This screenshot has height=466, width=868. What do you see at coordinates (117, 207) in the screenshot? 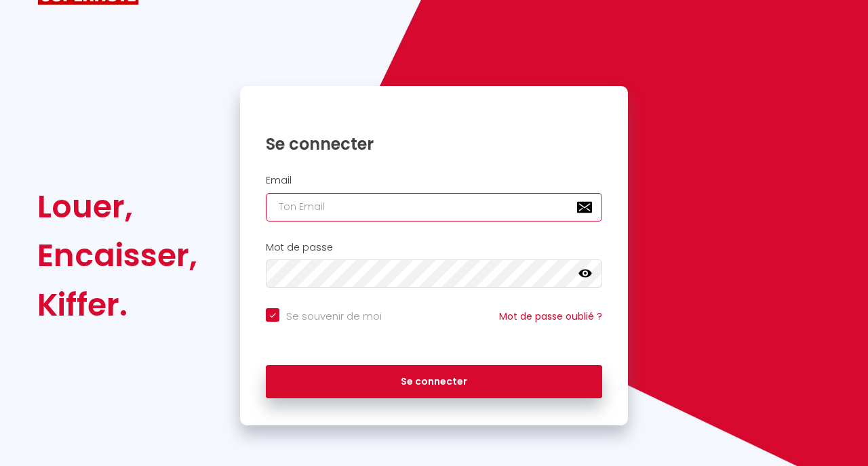
I see `div: Louer,` at bounding box center [117, 207].